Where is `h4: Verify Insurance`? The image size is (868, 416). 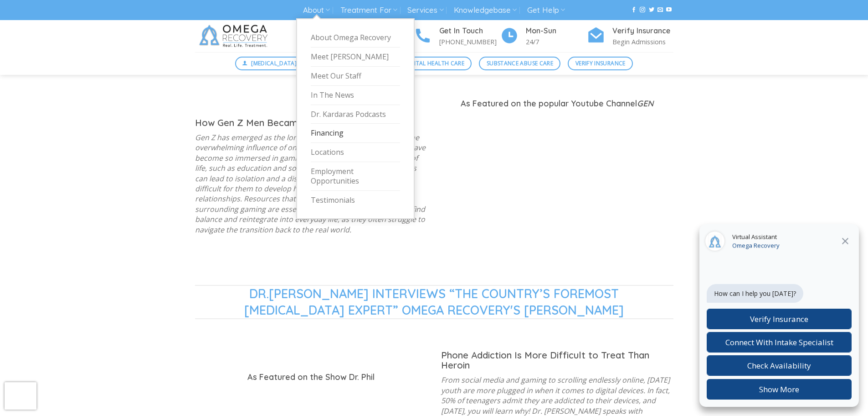 h4: Verify Insurance is located at coordinates (644, 31).